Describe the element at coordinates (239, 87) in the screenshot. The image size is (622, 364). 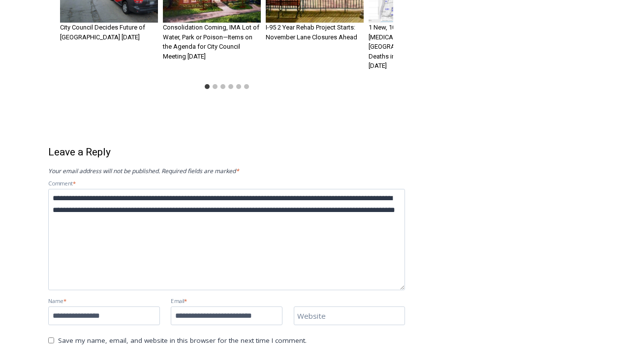
I see `button: Go to slide 5` at that location.